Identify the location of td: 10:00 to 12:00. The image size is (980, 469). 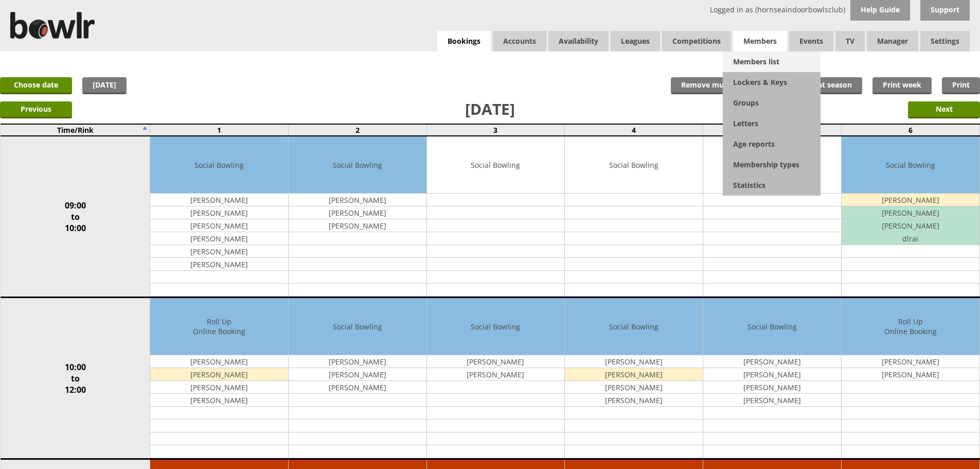
(75, 378).